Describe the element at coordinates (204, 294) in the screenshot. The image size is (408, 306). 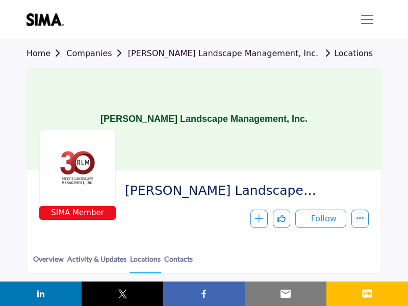
I see `img: facebook sharing button` at that location.